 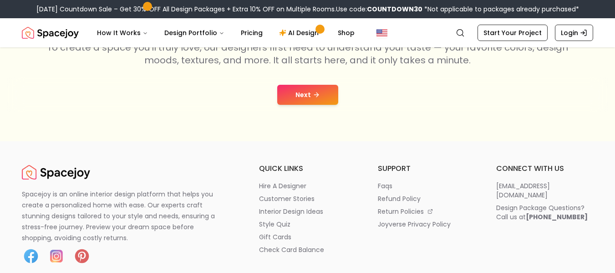 I want to click on p: interior design ideas, so click(x=291, y=211).